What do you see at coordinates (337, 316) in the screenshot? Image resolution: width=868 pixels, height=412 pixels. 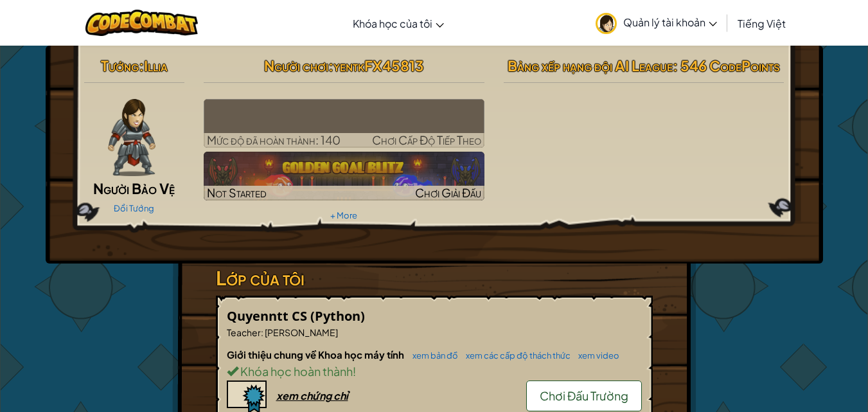 I see `span: (Python)` at bounding box center [337, 316].